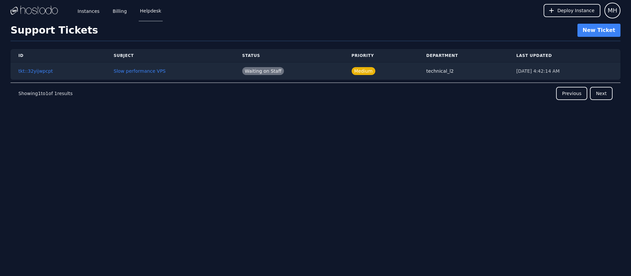 This screenshot has height=276, width=631. Describe the element at coordinates (381, 56) in the screenshot. I see `th: Priority` at that location.